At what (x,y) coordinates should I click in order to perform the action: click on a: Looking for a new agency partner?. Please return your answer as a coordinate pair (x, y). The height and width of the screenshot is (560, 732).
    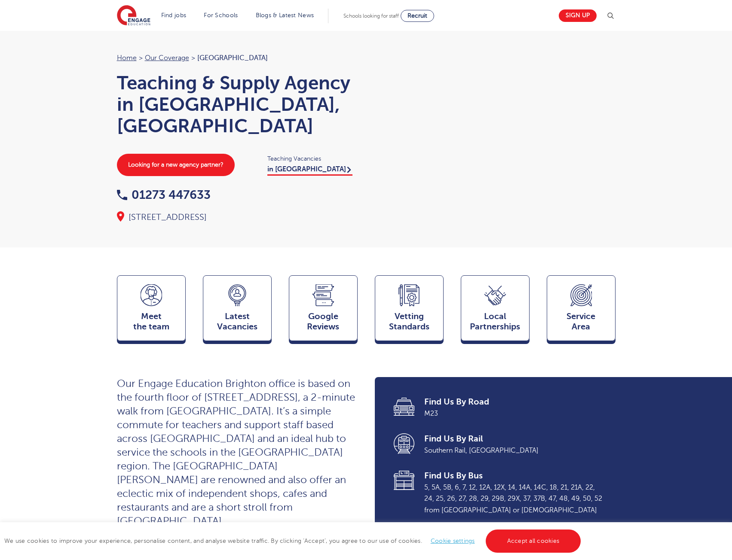
    Looking at the image, I should click on (176, 165).